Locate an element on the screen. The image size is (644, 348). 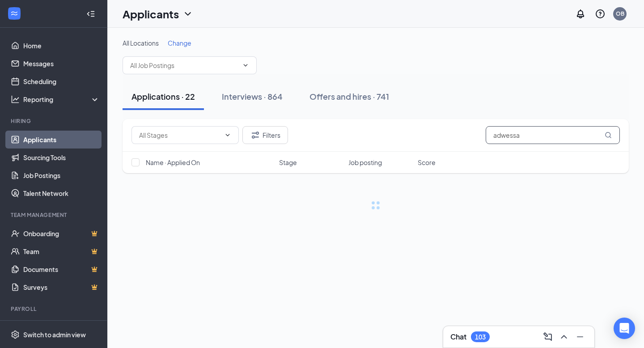
a: Talent Network is located at coordinates (61, 193).